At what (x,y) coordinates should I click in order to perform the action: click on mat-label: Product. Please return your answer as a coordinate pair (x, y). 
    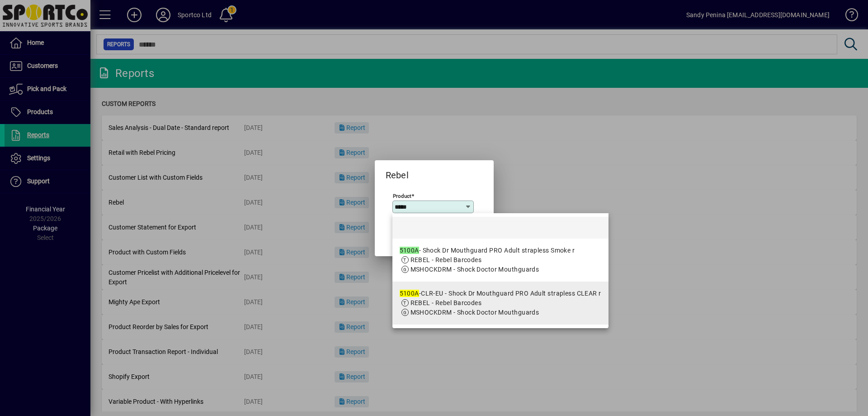
    Looking at the image, I should click on (402, 195).